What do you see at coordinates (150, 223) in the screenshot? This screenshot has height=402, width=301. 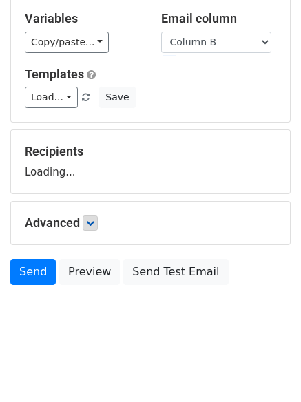 I see `h5: Advanced` at bounding box center [150, 223].